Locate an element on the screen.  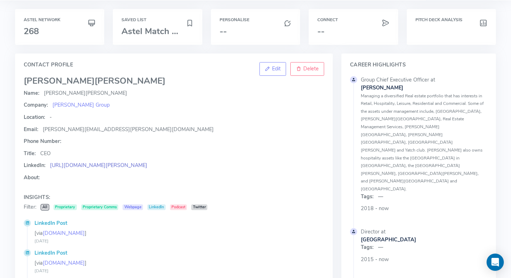
span: CEO is located at coordinates (45, 154).